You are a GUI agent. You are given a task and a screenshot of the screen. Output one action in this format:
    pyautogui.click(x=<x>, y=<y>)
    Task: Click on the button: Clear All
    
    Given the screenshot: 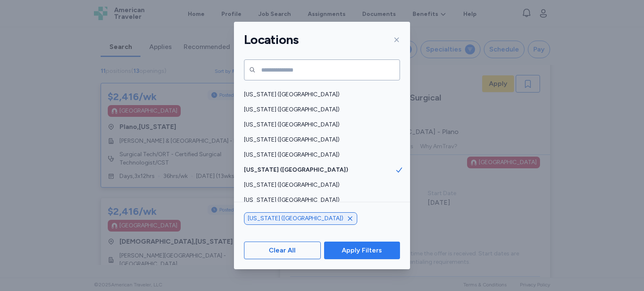 What is the action you would take?
    pyautogui.click(x=282, y=250)
    